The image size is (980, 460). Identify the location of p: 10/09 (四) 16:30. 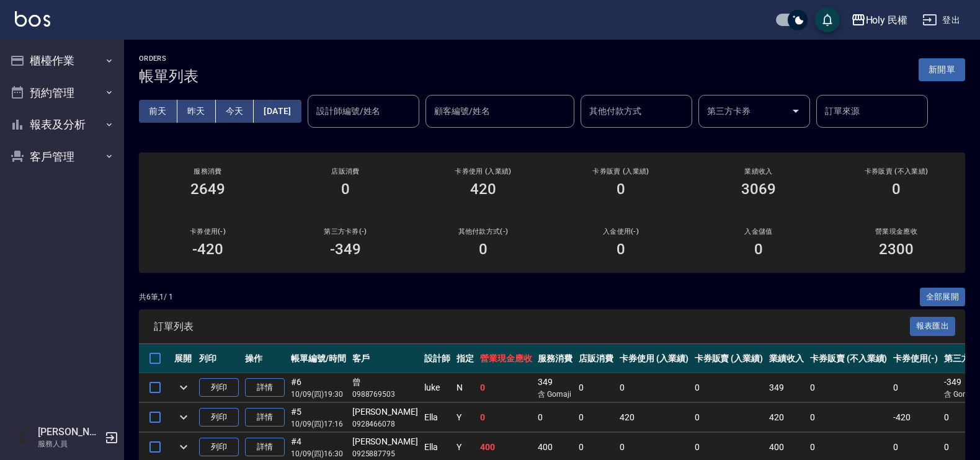
(318, 454).